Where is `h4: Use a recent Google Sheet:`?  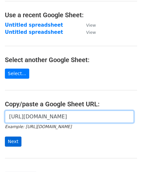 h4: Use a recent Google Sheet: is located at coordinates (71, 15).